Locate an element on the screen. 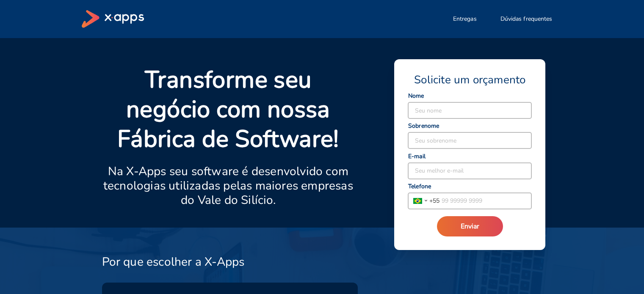  p: Na X-Apps seu software é desenvolvido com tecnologias utilizadas pelas maiores empresas do Vale d... is located at coordinates (228, 185).